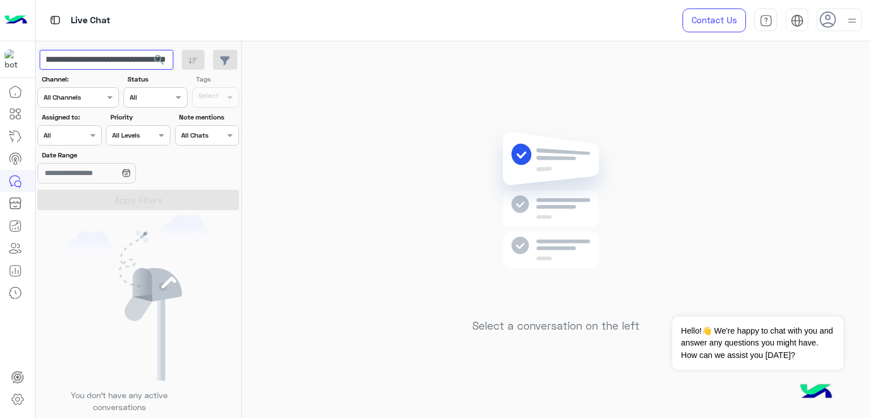 This screenshot has height=418, width=870. What do you see at coordinates (138, 200) in the screenshot?
I see `button: Apply Filters` at bounding box center [138, 200].